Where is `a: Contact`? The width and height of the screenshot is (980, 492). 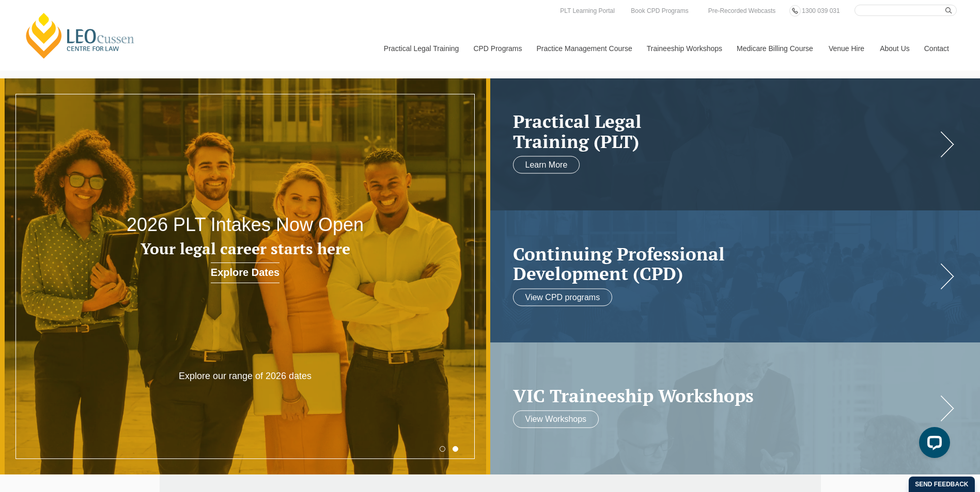
a: Contact is located at coordinates (936, 49).